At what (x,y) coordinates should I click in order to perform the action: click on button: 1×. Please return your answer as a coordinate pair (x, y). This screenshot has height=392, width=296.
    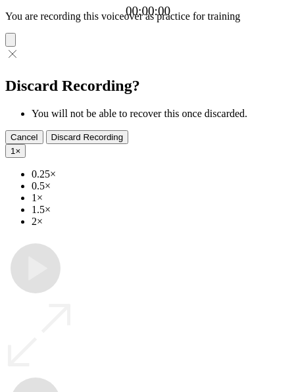
    Looking at the image, I should click on (15, 151).